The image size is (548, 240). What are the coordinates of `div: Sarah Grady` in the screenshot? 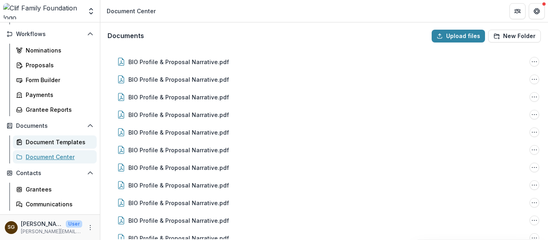 It's located at (11, 227).